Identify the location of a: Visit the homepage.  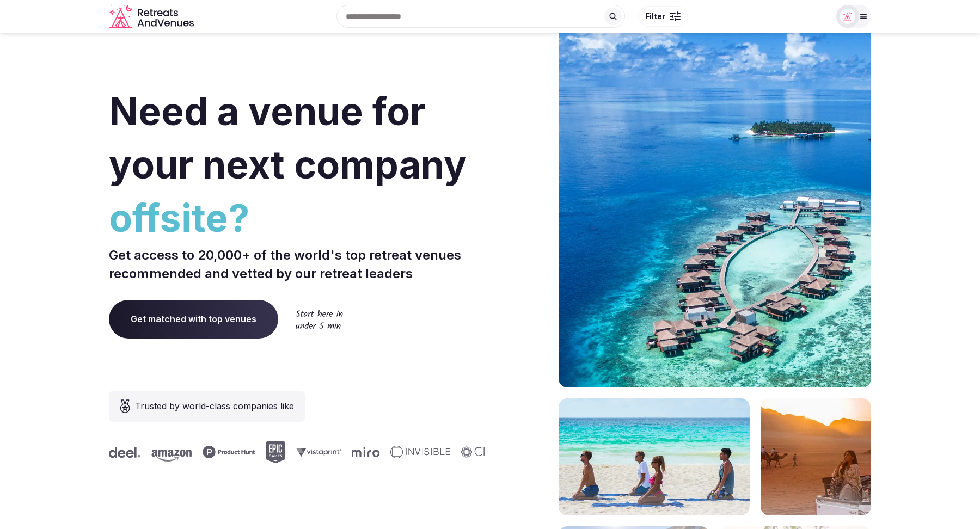
(153, 16).